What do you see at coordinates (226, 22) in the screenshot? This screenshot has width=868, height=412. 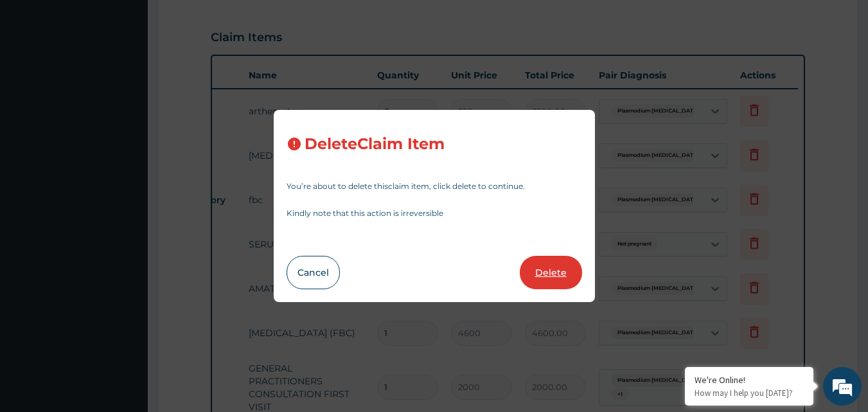 I see `div: Minimize live chat window` at bounding box center [226, 22].